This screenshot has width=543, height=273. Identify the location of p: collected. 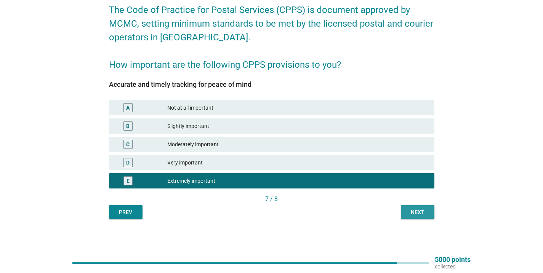
(453, 267).